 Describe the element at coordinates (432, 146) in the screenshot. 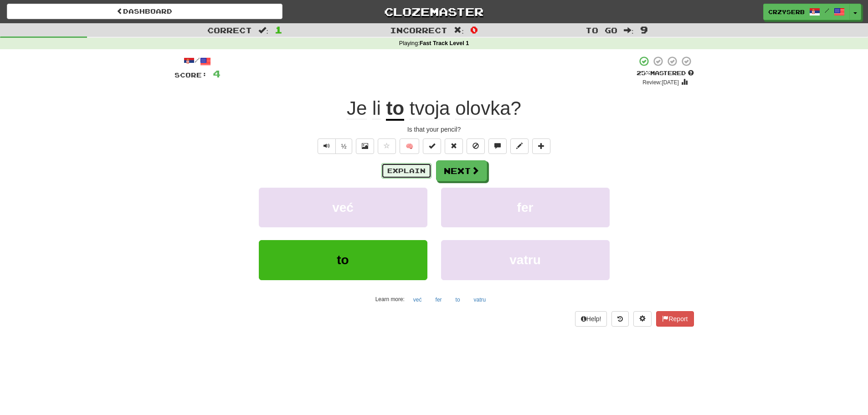

I see `button: Set this sentence to 100% Mastered (alt+m)` at that location.